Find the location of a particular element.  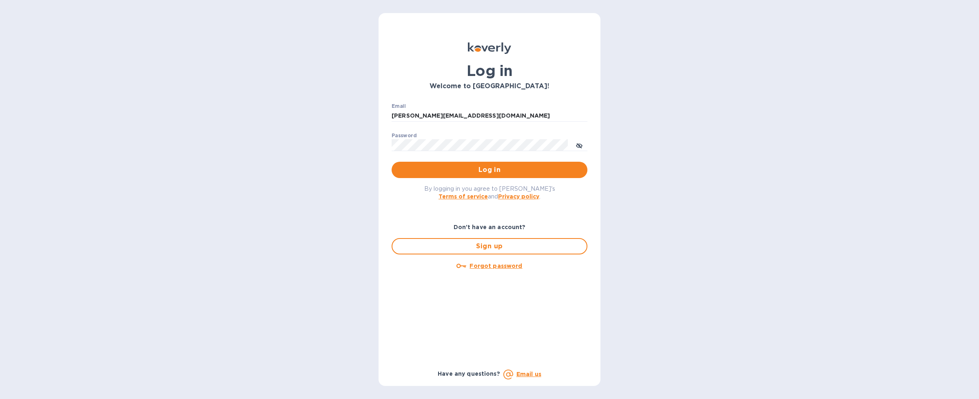

label: Email is located at coordinates (399, 106).